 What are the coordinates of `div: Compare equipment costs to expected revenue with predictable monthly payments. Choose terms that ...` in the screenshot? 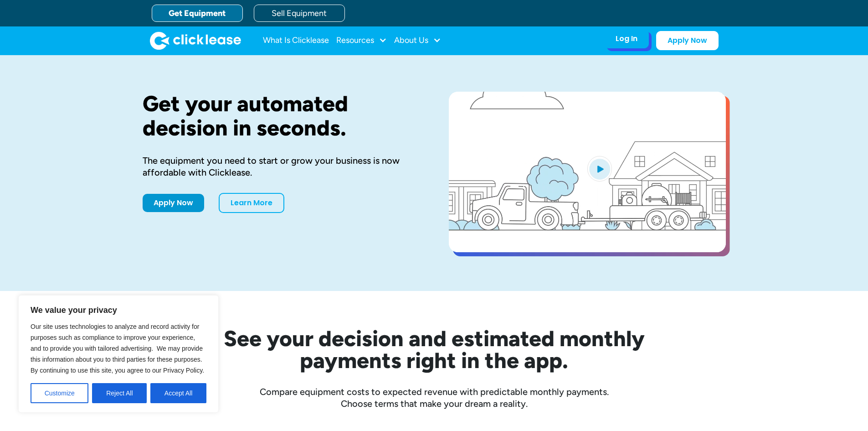 It's located at (434, 398).